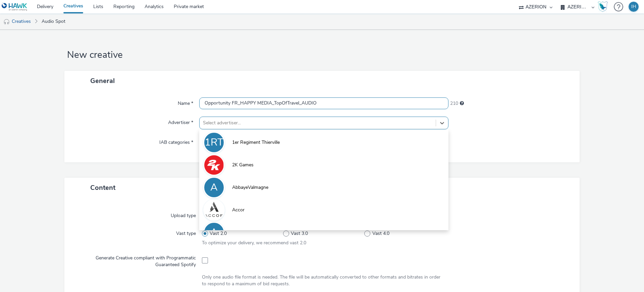  Describe the element at coordinates (243, 165) in the screenshot. I see `span: 2K Games` at that location.